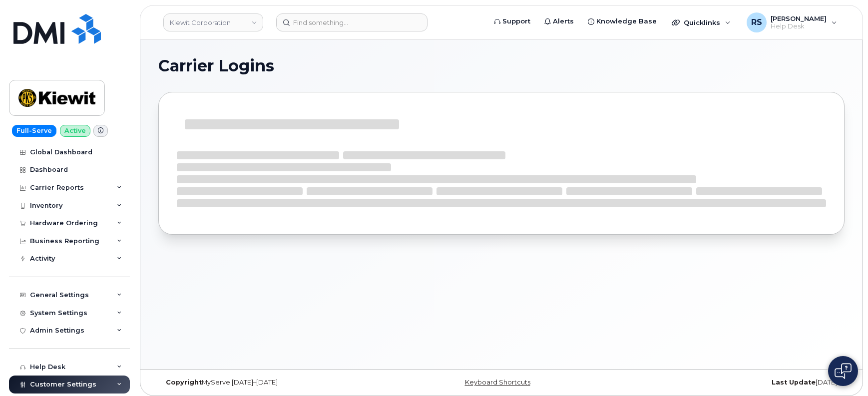  What do you see at coordinates (842, 371) in the screenshot?
I see `img: Open chat` at bounding box center [842, 371].